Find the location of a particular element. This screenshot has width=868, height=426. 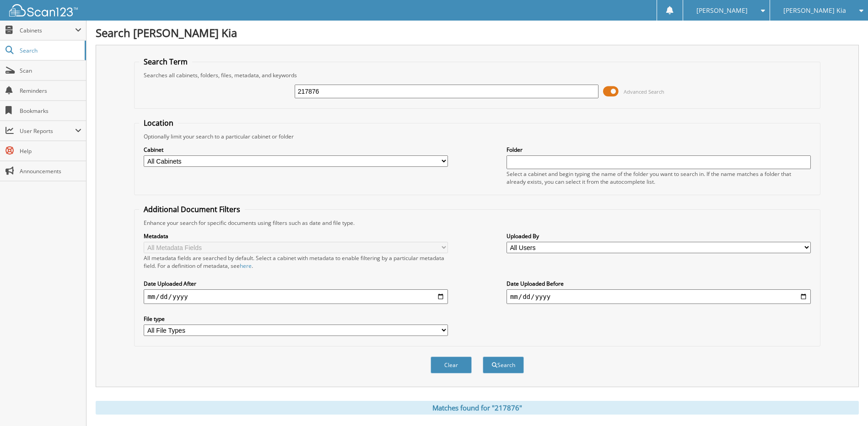

div: Enhance your search for specific documents using filters such as date and file type. is located at coordinates (477, 223).